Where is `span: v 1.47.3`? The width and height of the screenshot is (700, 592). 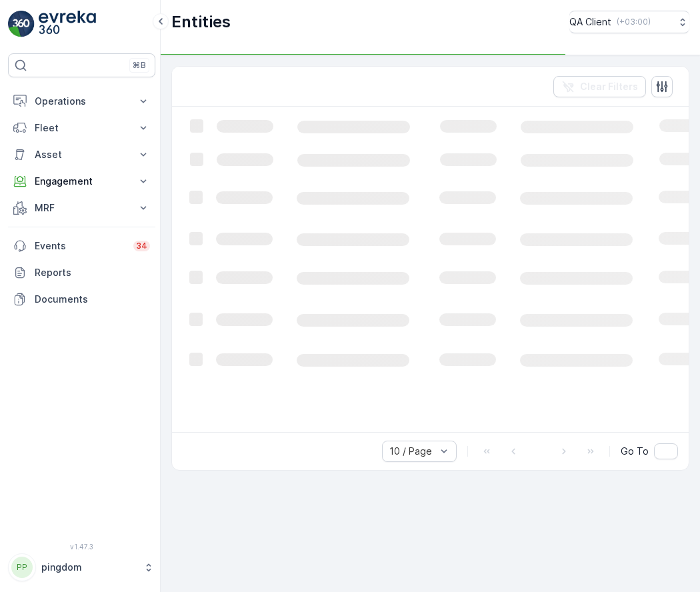
span: v 1.47.3 is located at coordinates (81, 547).